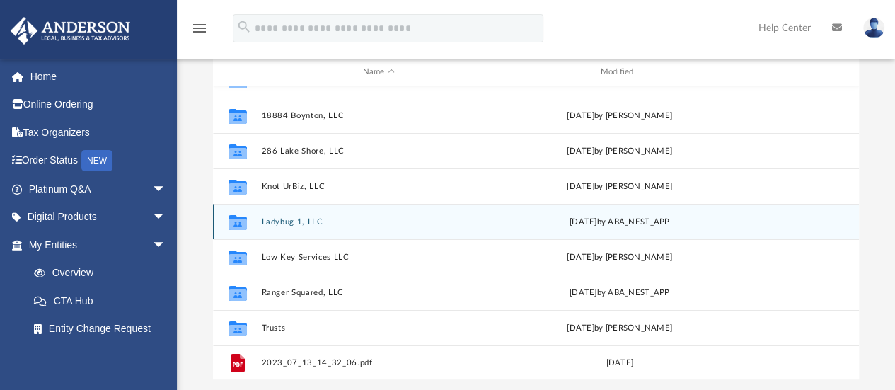  Describe the element at coordinates (536, 233) in the screenshot. I see `div: grid` at that location.